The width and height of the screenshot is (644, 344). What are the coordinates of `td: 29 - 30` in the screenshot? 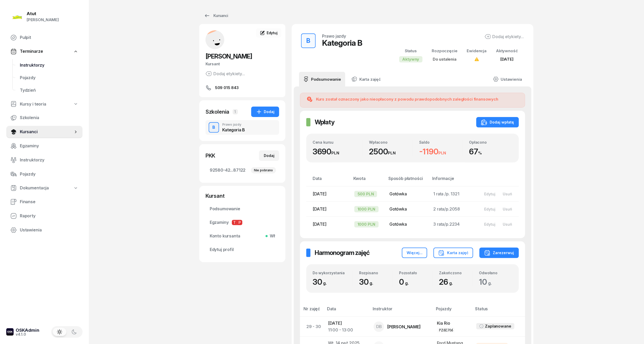 It's located at (312, 326).